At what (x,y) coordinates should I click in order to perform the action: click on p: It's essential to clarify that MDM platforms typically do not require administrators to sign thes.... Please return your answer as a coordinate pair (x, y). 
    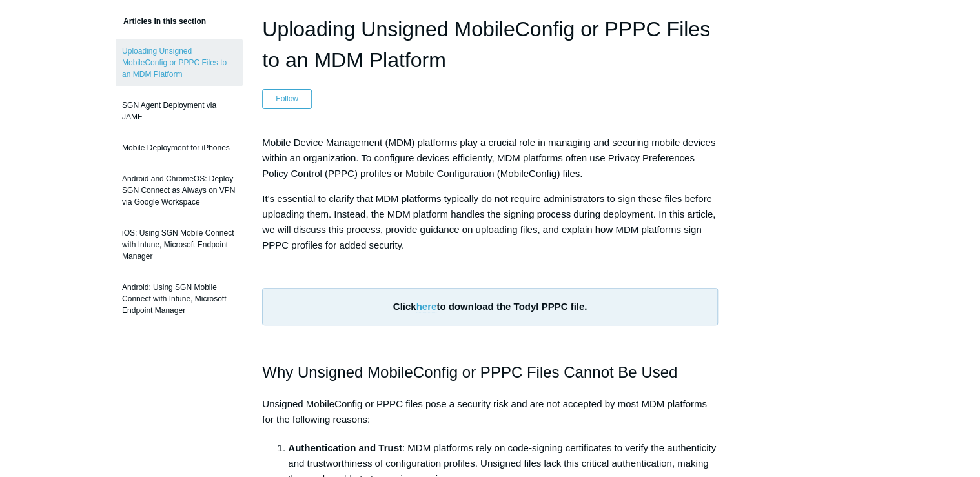
    Looking at the image, I should click on (490, 222).